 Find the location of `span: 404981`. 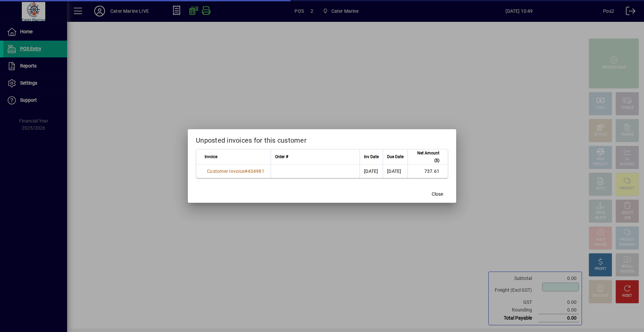

span: 404981 is located at coordinates (256, 171).